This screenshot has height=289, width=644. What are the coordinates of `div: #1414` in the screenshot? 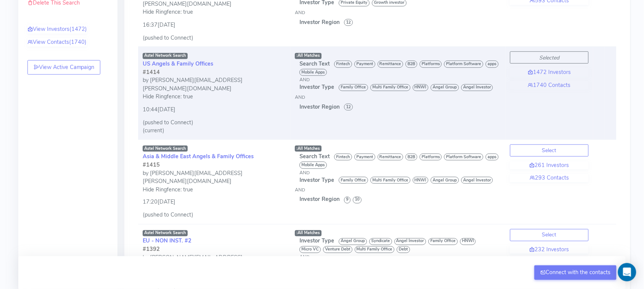 It's located at (214, 72).